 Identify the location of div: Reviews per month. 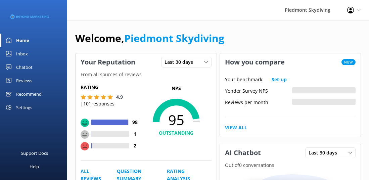
(259, 102).